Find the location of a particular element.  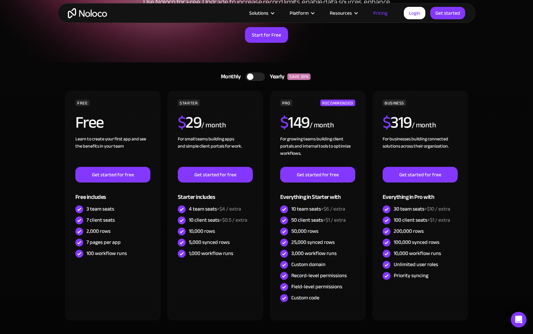

div: 10 client seats is located at coordinates (218, 220).